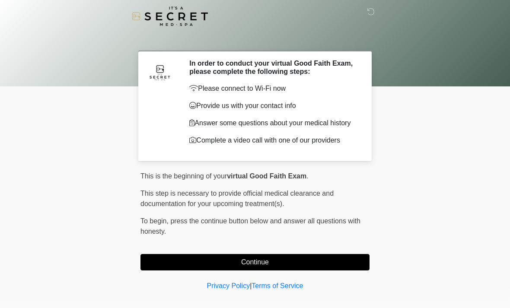 The height and width of the screenshot is (308, 510). I want to click on h2: In order to conduct your virtual Good Faith Exam, please complete the following steps:, so click(273, 67).